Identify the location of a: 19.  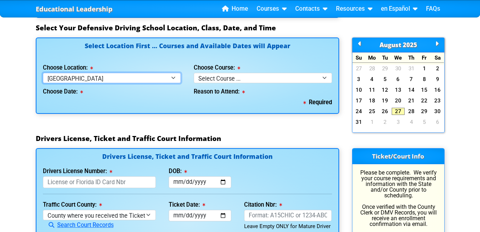
(385, 101).